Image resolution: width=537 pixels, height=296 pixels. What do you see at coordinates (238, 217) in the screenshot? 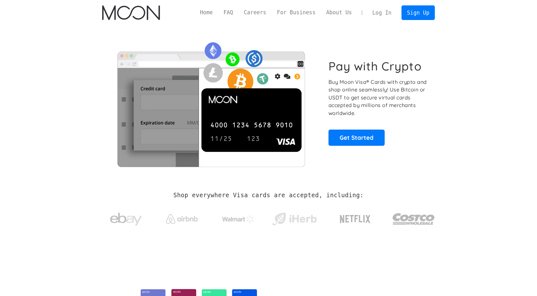
I see `a: Walmart` at bounding box center [238, 217].